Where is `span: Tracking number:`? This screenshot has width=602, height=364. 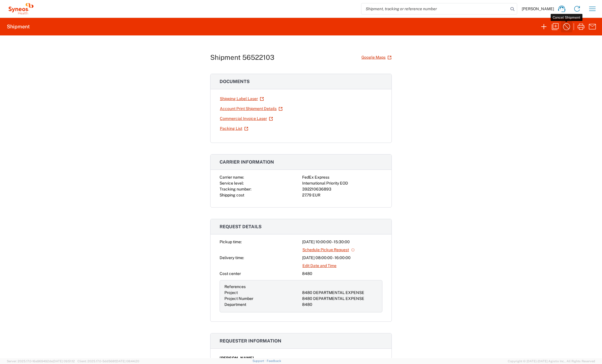
span: Tracking number: is located at coordinates (236, 189).